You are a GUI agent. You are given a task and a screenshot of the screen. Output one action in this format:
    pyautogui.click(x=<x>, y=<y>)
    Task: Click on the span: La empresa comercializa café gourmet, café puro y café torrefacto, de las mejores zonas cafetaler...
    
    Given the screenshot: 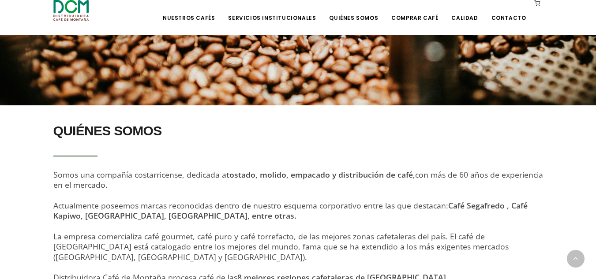 What is the action you would take?
    pyautogui.click(x=281, y=247)
    